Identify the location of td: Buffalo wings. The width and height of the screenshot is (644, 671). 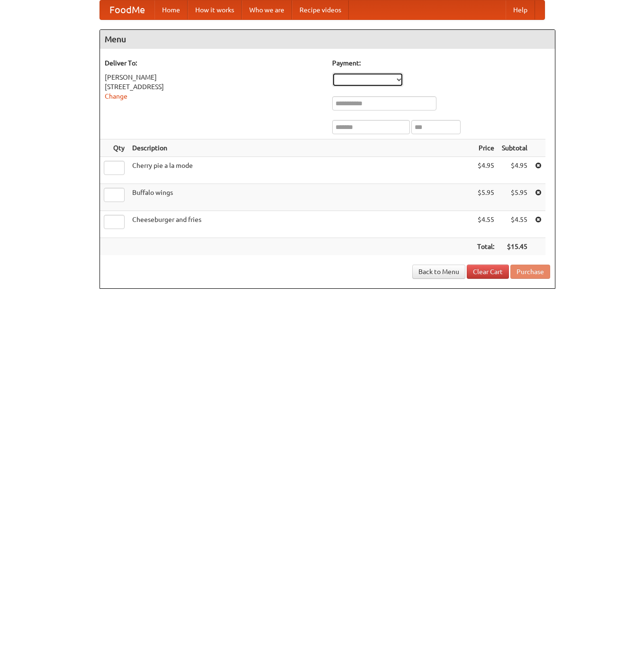
(301, 197).